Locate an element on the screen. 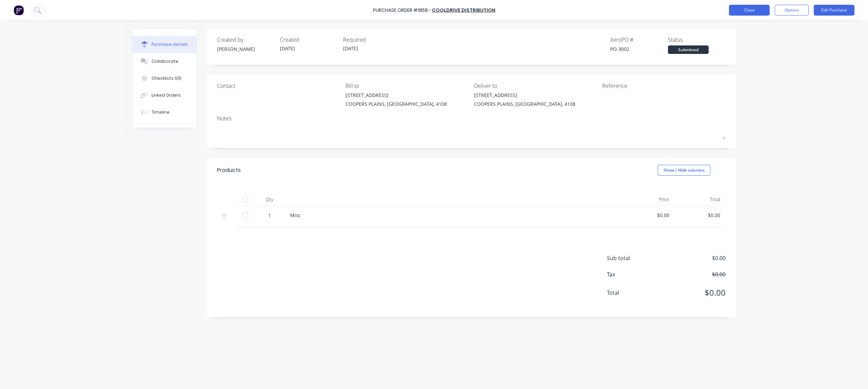  div: Products is located at coordinates (229, 170).